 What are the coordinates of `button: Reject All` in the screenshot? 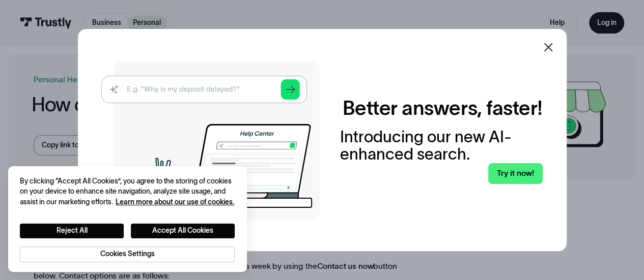 It's located at (72, 231).